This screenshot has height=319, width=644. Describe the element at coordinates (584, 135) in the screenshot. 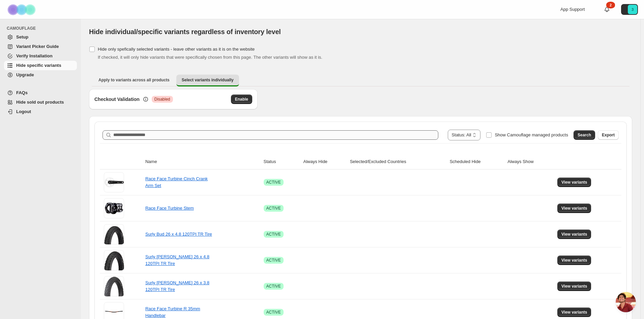

I see `button: Search` at that location.